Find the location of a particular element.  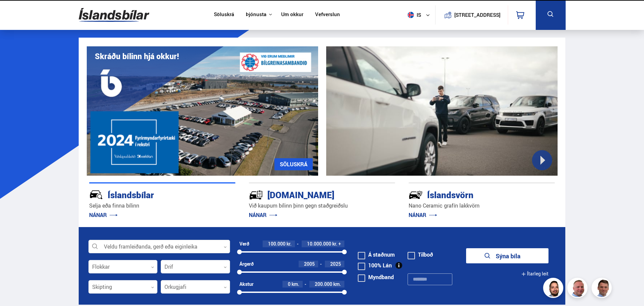

p: Selja eða finna bílinn is located at coordinates (162, 206).